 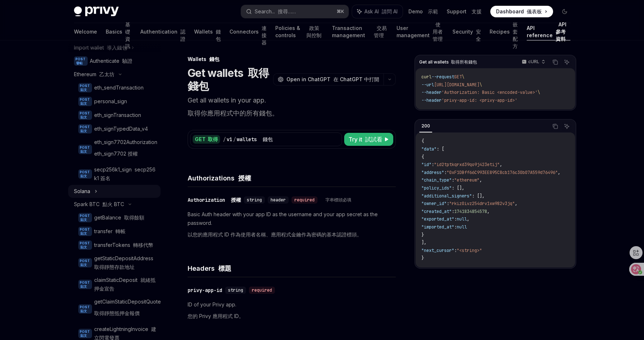 I want to click on font: 以您的應用程式 ID 作為使用者名稱、應用程式金鑰作為密碼的基本認證標頭。, so click(x=274, y=234).